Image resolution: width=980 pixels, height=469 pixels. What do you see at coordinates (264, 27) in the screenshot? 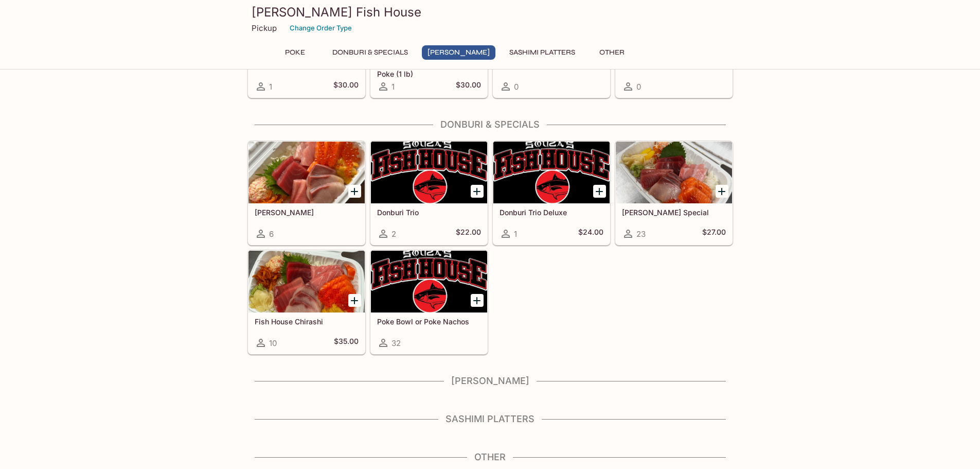
I see `p: Pickup` at bounding box center [264, 27].